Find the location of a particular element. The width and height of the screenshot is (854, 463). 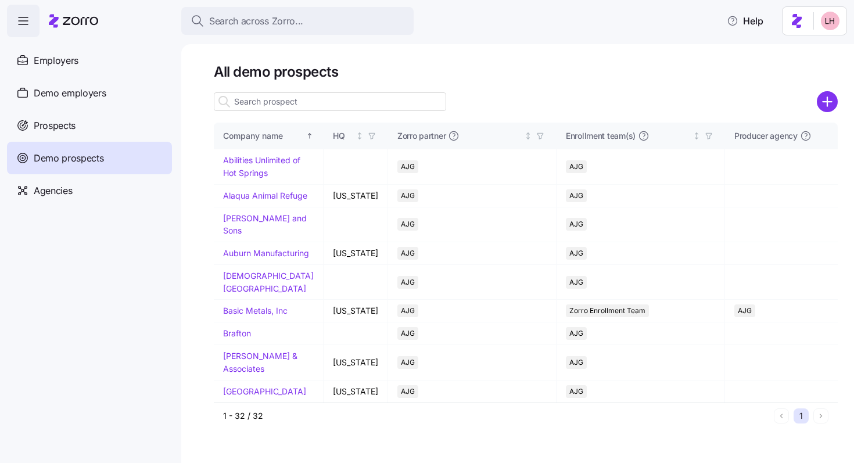

button: Help is located at coordinates (745, 21).